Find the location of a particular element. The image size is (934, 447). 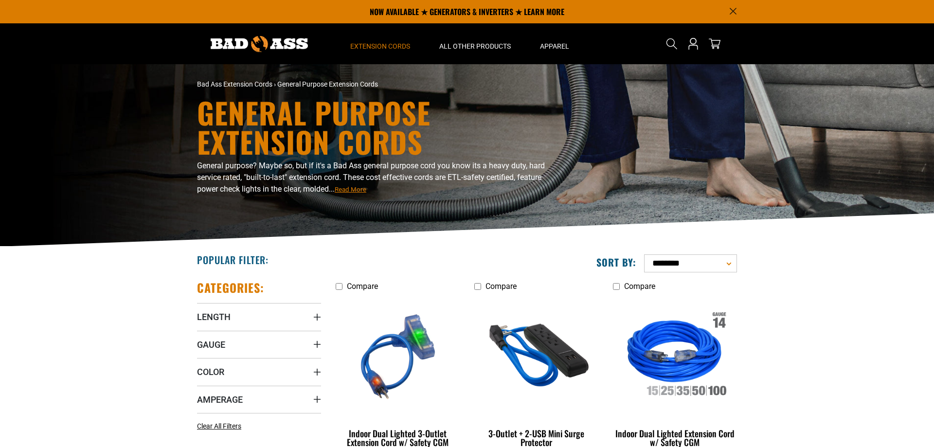

div: Indoor Dual Lighted Extension Cord w/ Safety CGM is located at coordinates (675, 438).